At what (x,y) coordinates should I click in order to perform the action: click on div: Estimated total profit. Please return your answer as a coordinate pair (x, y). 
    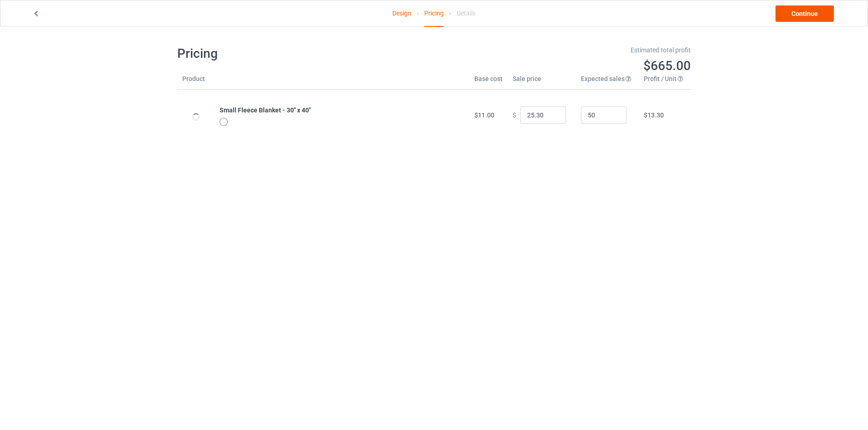
    Looking at the image, I should click on (566, 50).